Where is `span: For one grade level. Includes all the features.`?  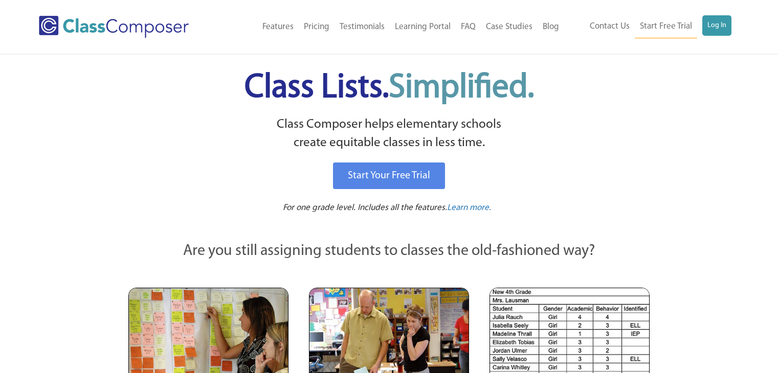
span: For one grade level. Includes all the features. is located at coordinates (364, 208).